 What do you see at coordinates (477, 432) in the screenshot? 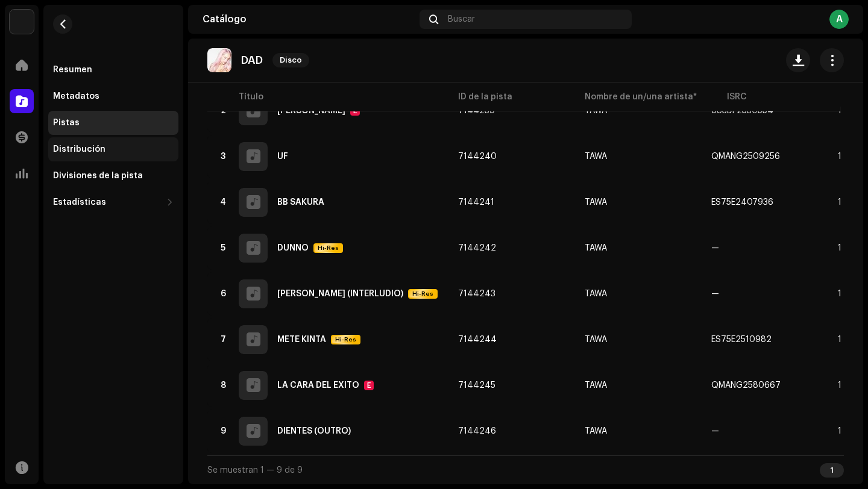
I see `span: 7144246` at bounding box center [477, 432].